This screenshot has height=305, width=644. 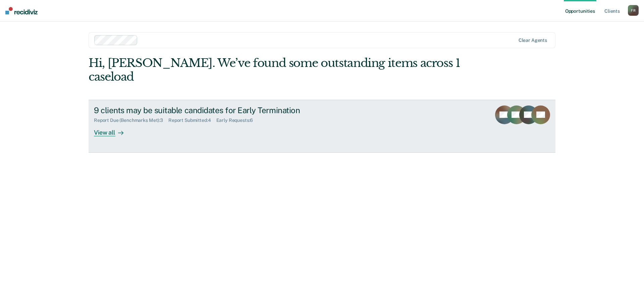 I want to click on img: Recidiviz, so click(x=21, y=11).